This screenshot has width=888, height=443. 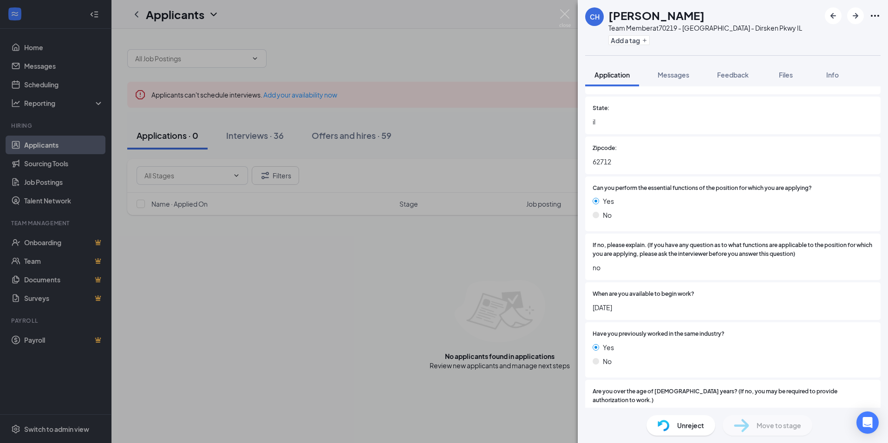 What do you see at coordinates (833, 16) in the screenshot?
I see `svg: ArrowLeftNew` at bounding box center [833, 16].